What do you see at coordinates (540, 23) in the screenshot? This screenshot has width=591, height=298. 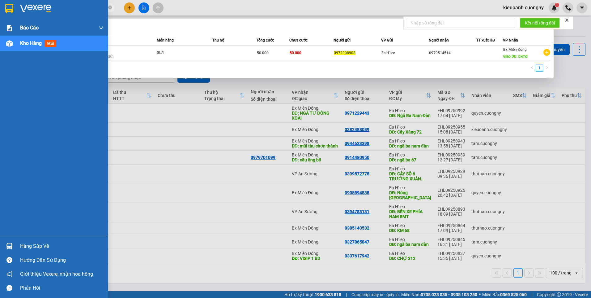 I see `span: Kết nối tổng đài` at bounding box center [540, 23].